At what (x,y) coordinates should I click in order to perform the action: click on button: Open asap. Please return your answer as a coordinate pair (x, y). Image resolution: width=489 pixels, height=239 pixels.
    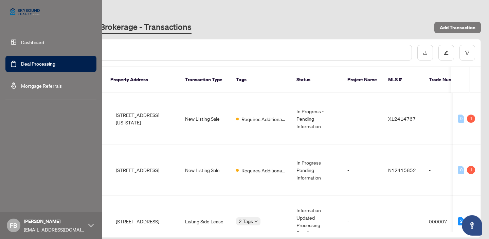
    Looking at the image, I should click on (472, 225).